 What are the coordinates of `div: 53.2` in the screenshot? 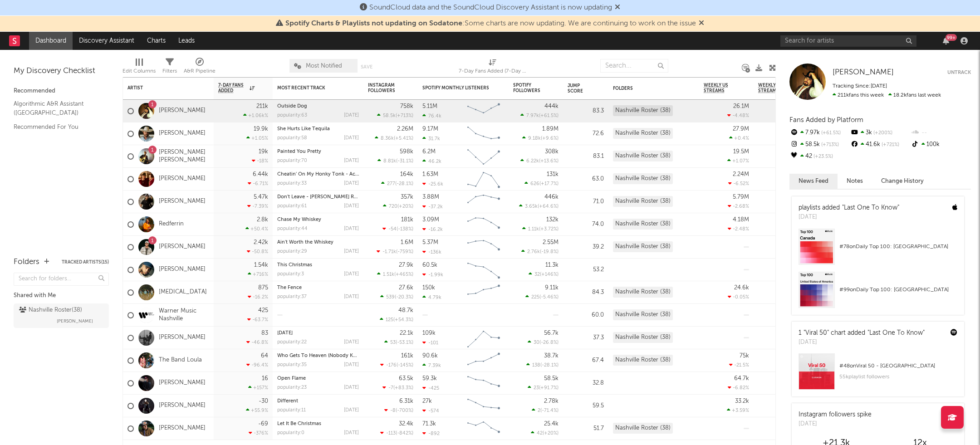 It's located at (586, 270).